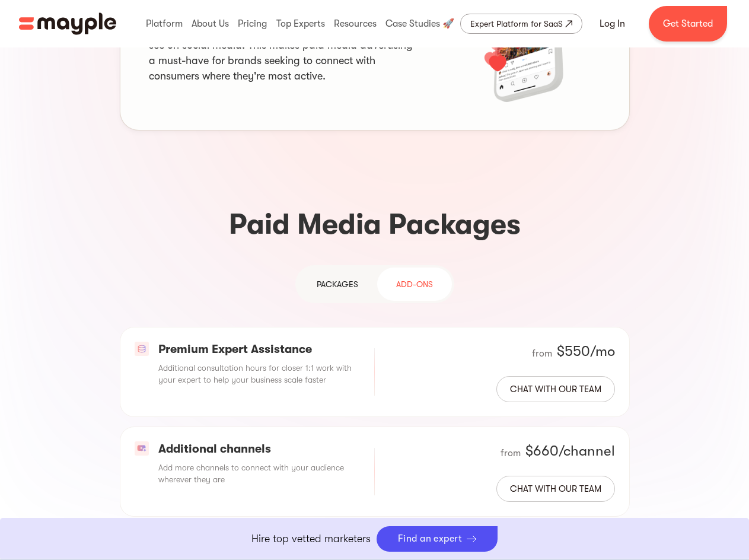 The image size is (749, 560). I want to click on a: Expert Platform for SaaS, so click(522, 23).